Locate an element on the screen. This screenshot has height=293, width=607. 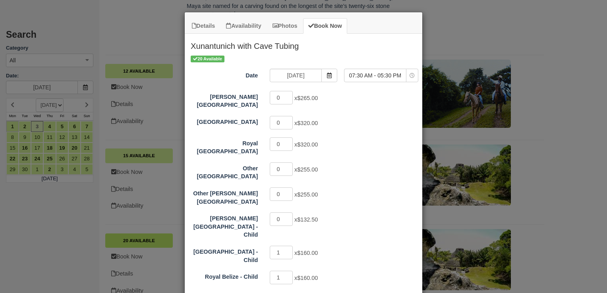
input: Thatch Caye Resort - Child is located at coordinates (281, 253).